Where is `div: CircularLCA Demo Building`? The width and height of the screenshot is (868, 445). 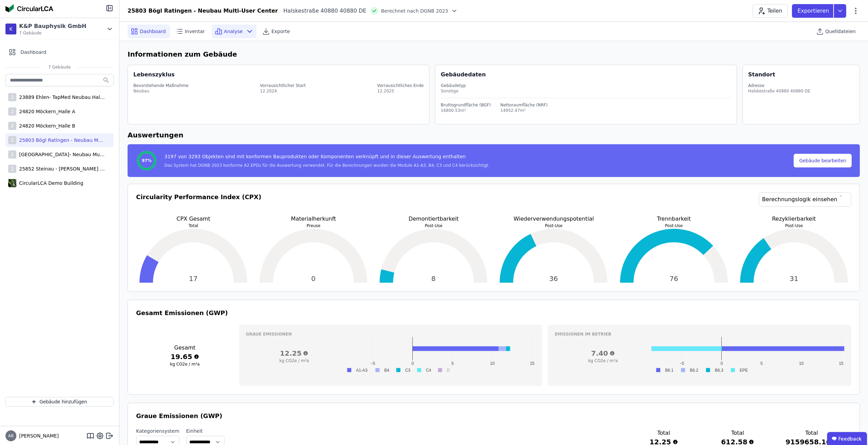
div: CircularLCA Demo Building is located at coordinates (50, 183).